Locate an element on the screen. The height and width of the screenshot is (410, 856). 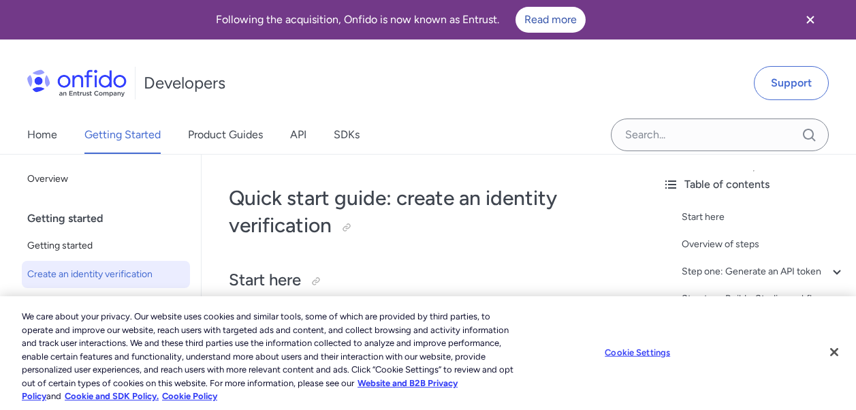
div: Overview of steps is located at coordinates (763, 244).